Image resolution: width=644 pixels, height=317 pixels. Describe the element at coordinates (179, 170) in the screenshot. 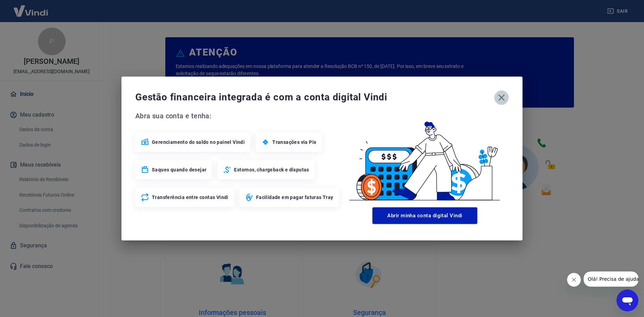

I see `span: Saques quando desejar` at that location.